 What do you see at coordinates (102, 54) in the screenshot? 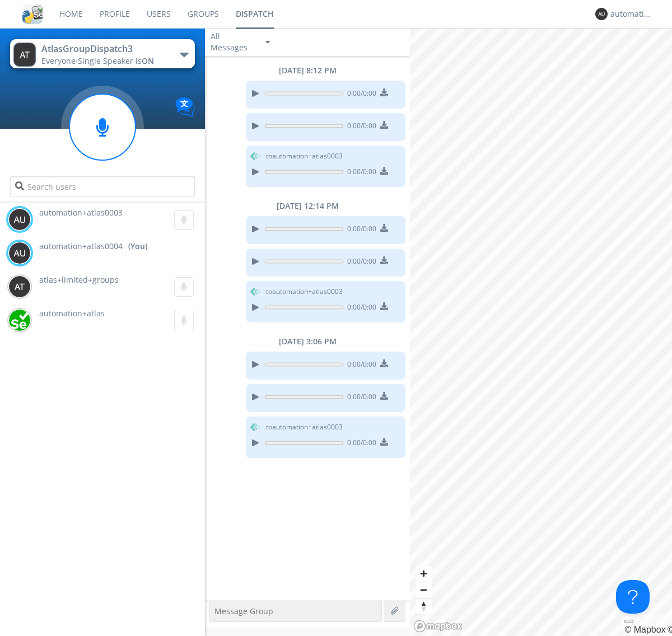
I see `button: AtlasGroupDispatch3Everyone·Single Speaker isON` at bounding box center [102, 54].